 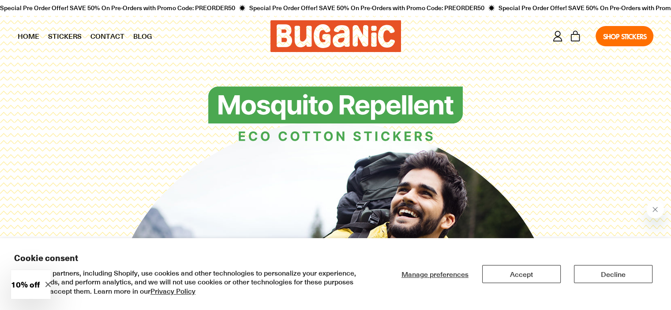 I want to click on a: Stickers, so click(x=65, y=36).